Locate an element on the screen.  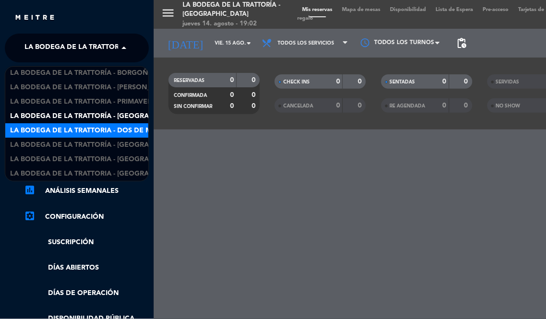
span: La Bodega de la Trattoría - Borgoño is located at coordinates (82, 73).